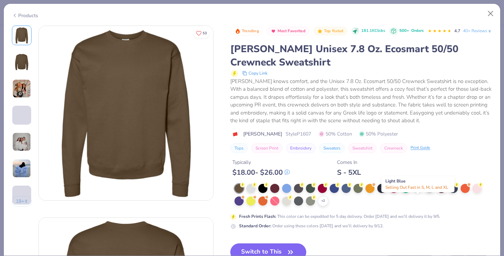  What do you see at coordinates (261, 162) in the screenshot?
I see `div: Typically` at bounding box center [261, 162].